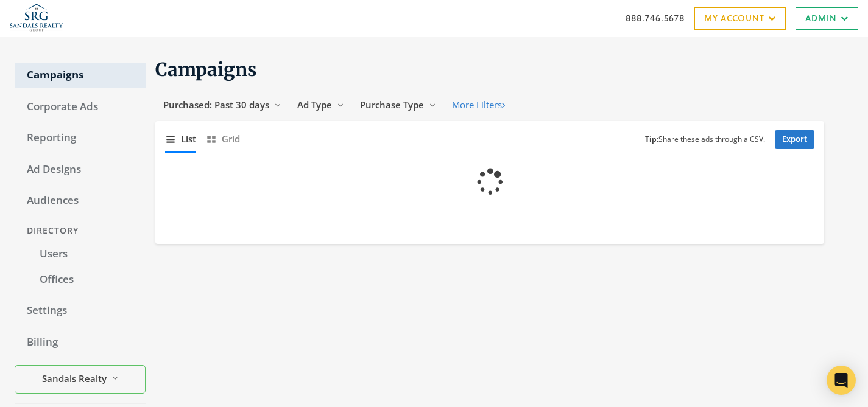 The width and height of the screenshot is (868, 407). What do you see at coordinates (80, 343) in the screenshot?
I see `a: Billing` at bounding box center [80, 343].